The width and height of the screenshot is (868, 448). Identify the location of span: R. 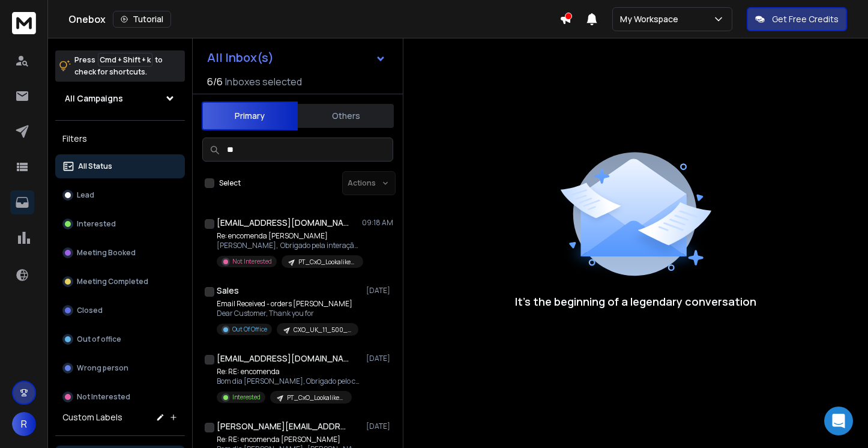
(24, 424).